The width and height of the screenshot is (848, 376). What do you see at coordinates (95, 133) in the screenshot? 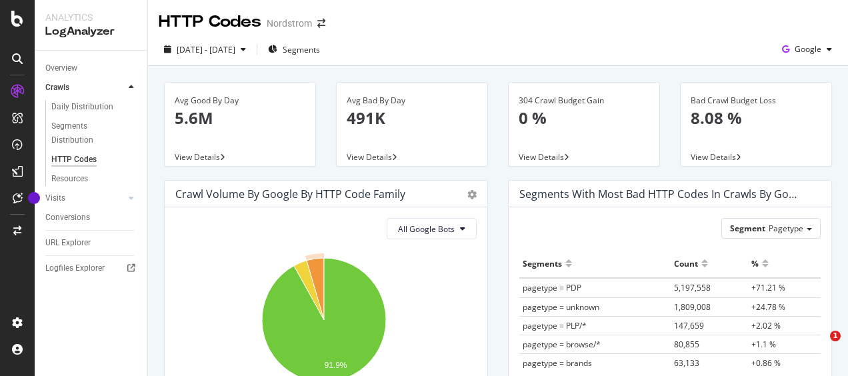
I see `a: Segments Distribution` at bounding box center [95, 133].